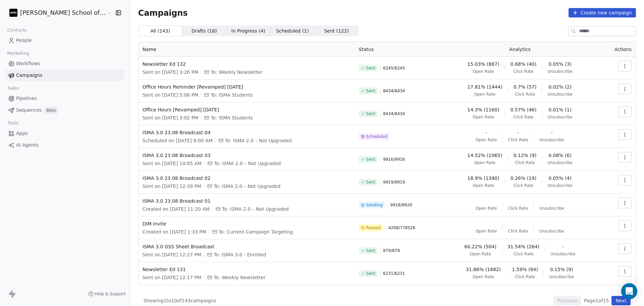 Image resolution: width=644 pixels, height=306 pixels. Describe the element at coordinates (567, 301) in the screenshot. I see `button: Previous` at that location.